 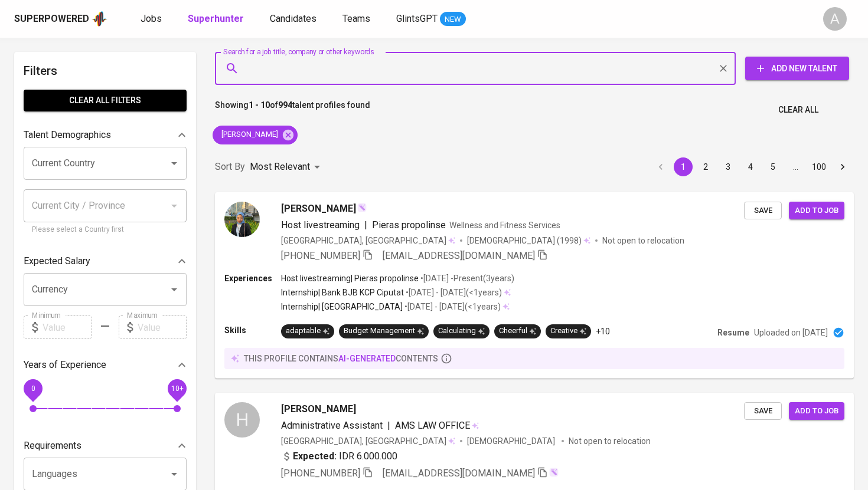 What do you see at coordinates (723, 69) in the screenshot?
I see `button: Clear` at bounding box center [723, 69].